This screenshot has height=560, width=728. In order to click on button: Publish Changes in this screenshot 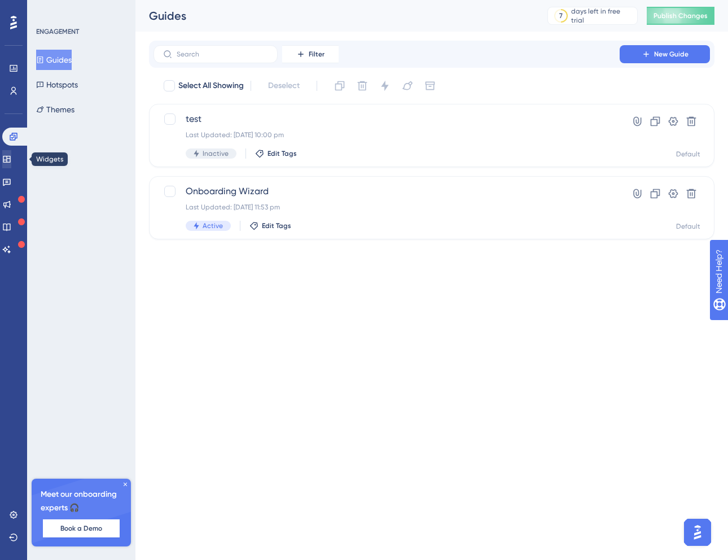, I will do `click(681, 16)`.